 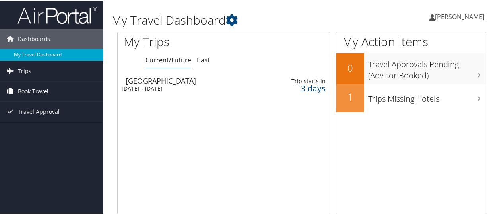 I want to click on h3: Trips Missing Hotels, so click(x=427, y=96).